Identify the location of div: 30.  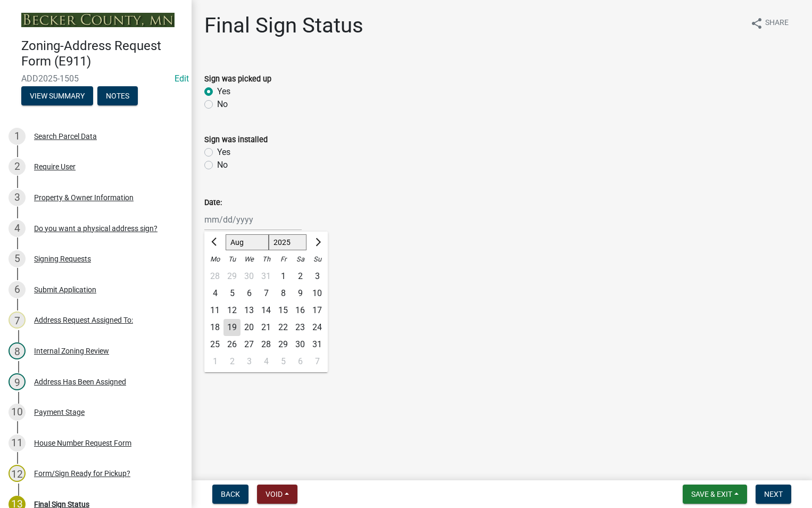
(300, 345).